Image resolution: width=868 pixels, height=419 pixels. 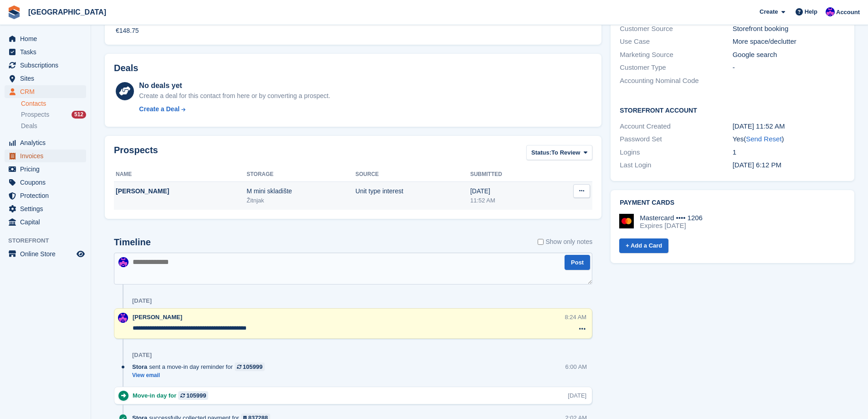 I want to click on div: Logins, so click(x=676, y=152).